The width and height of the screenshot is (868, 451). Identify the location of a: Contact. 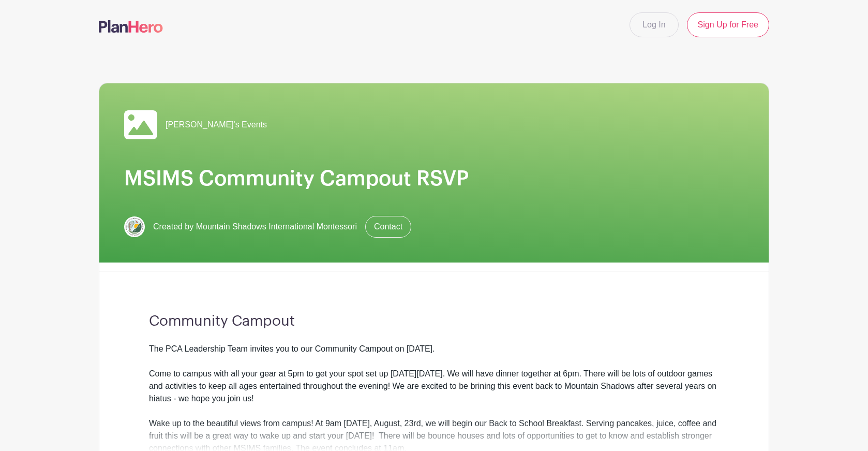
(388, 227).